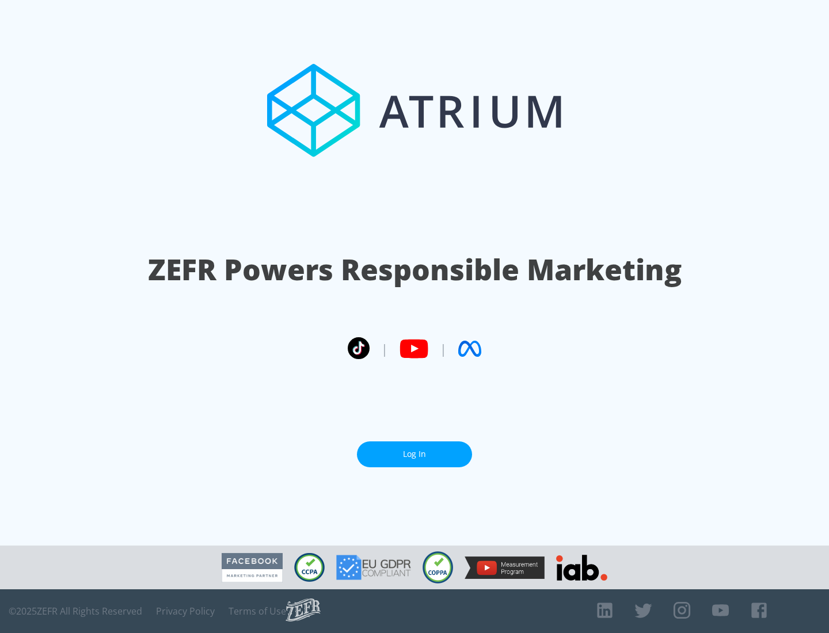 The image size is (829, 633). I want to click on img: IAB, so click(581, 568).